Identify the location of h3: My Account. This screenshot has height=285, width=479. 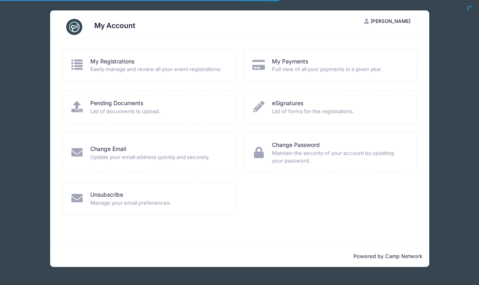
(115, 25).